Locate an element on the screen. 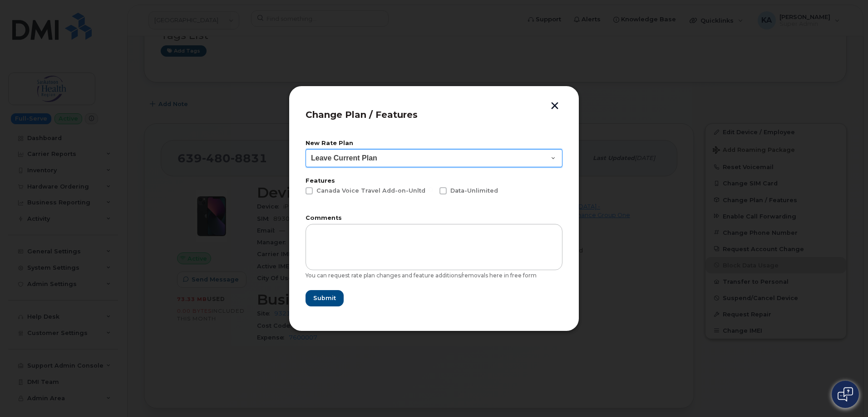 This screenshot has height=417, width=868. label: Features is located at coordinates (434, 180).